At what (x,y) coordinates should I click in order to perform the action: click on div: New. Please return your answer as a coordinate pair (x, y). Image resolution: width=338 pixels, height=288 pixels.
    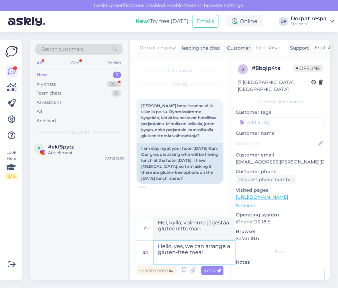
    Looking at the image, I should click on (42, 75).